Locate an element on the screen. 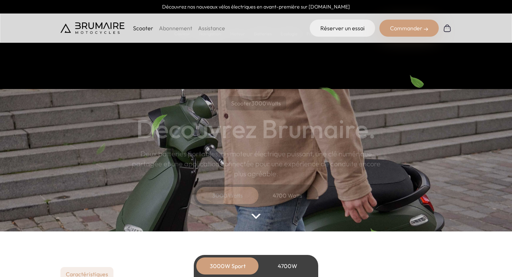 The width and height of the screenshot is (512, 277). h1: Découvrez Brumaire. is located at coordinates (256, 129).